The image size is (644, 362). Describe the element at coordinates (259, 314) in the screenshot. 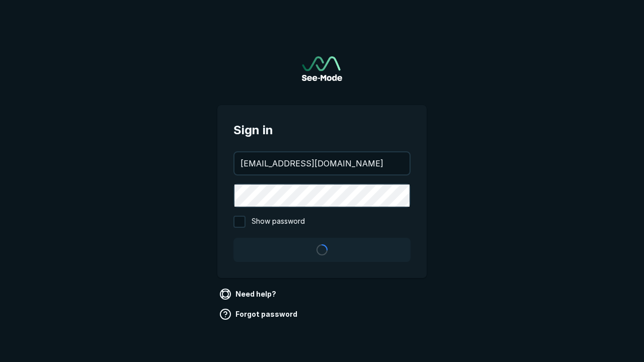

I see `a: Forgot password` at that location.